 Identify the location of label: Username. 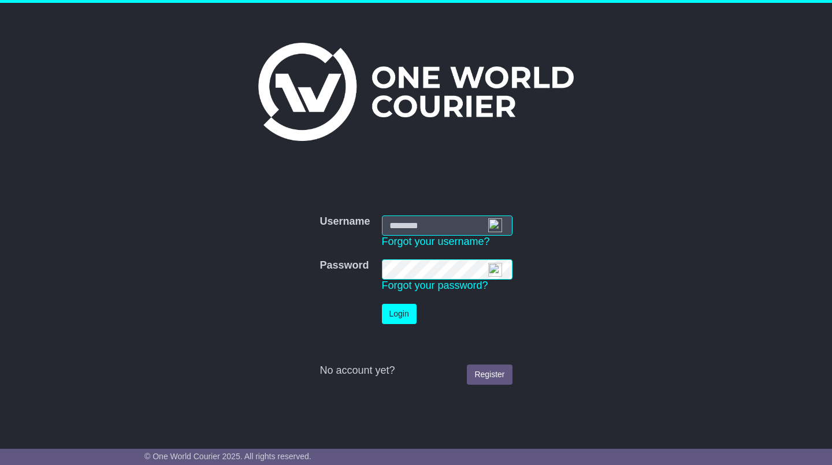
(344, 222).